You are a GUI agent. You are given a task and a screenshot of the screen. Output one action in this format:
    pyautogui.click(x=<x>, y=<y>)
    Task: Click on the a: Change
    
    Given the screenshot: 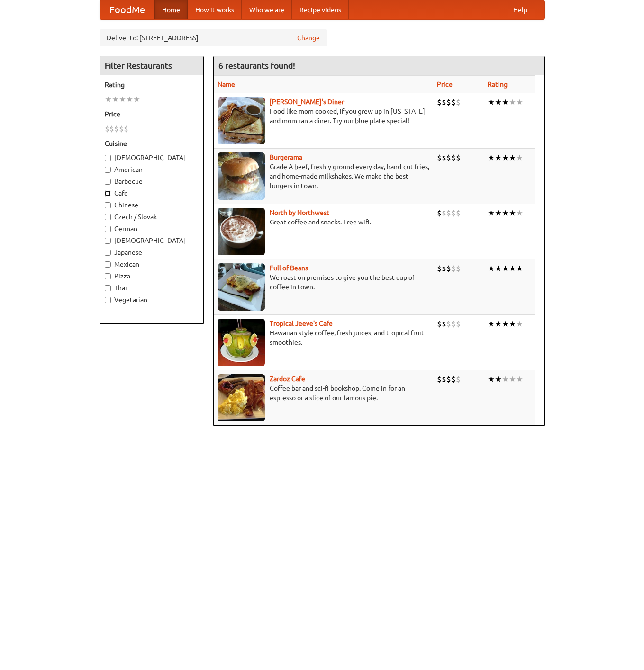 What is the action you would take?
    pyautogui.click(x=309, y=38)
    